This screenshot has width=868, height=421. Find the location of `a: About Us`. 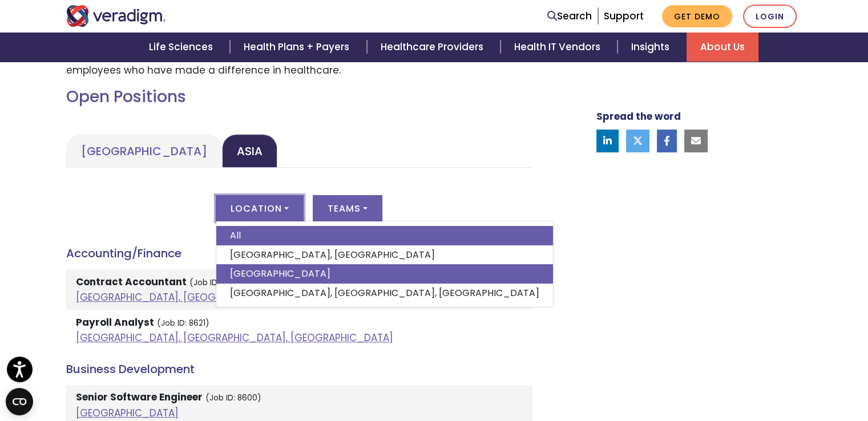

a: About Us is located at coordinates (723, 47).